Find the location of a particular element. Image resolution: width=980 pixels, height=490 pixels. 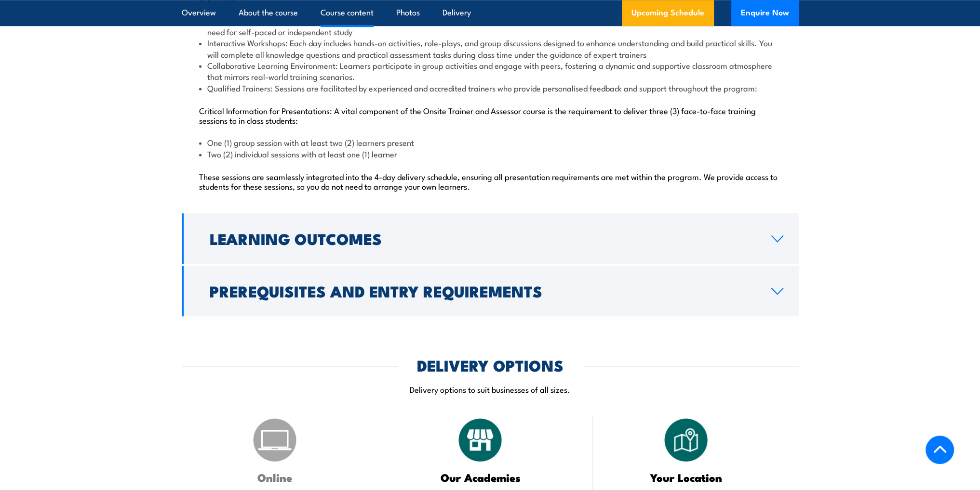

h2: DELIVERY OPTIONS is located at coordinates (490, 365).